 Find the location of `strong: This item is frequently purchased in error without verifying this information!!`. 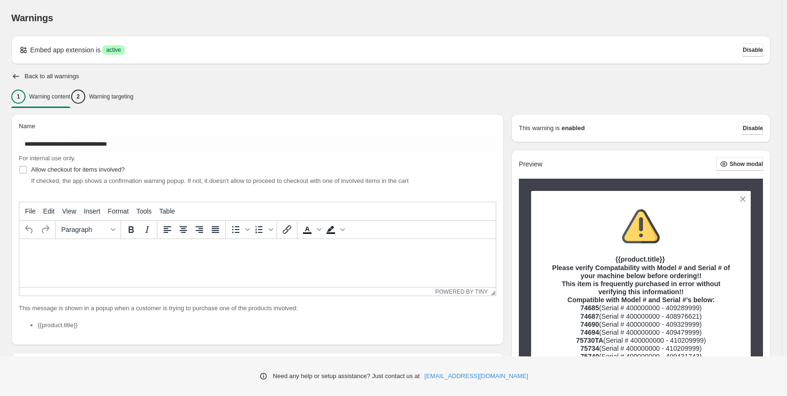

strong: This item is frequently purchased in error without verifying this information!! is located at coordinates (641, 287).